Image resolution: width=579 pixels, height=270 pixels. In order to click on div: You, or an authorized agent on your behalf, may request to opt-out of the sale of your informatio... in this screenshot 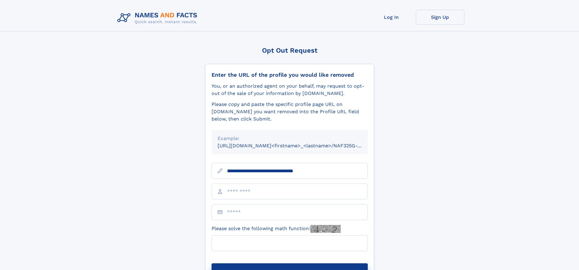, I will do `click(290, 90)`.